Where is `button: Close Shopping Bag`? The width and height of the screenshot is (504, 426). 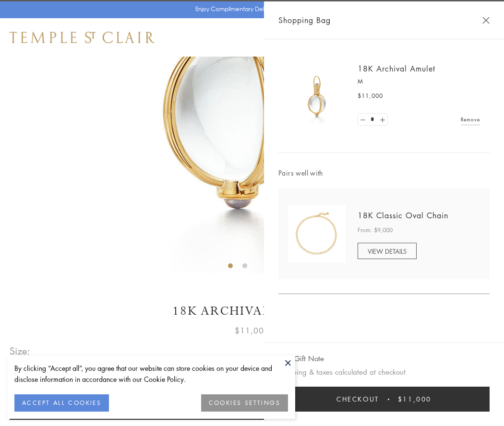
button: Close Shopping Bag is located at coordinates (485, 20).